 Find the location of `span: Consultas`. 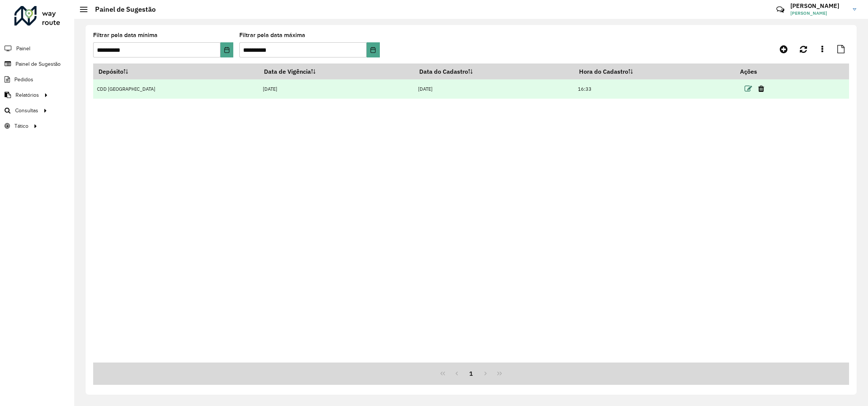

span: Consultas is located at coordinates (26, 111).